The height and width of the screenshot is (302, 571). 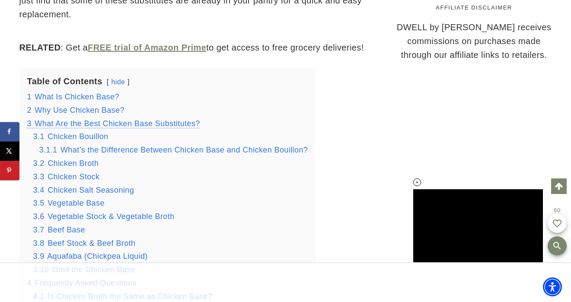 What do you see at coordinates (40, 48) in the screenshot?
I see `strong: RELATED` at bounding box center [40, 48].